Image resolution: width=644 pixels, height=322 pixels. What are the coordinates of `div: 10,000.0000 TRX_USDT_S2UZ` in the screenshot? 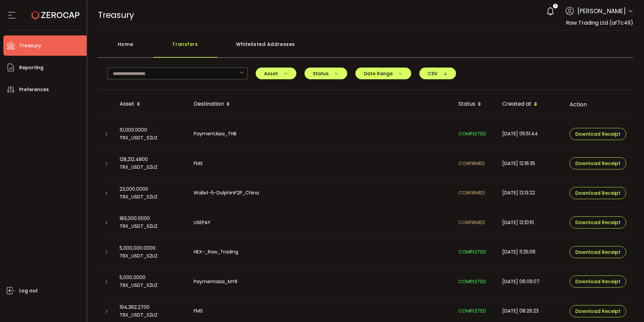 It's located at (151, 134).